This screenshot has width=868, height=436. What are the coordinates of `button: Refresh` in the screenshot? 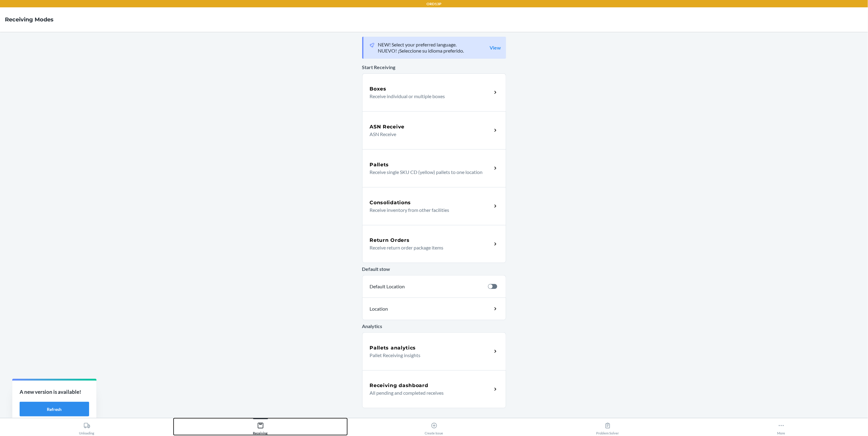 It's located at (54, 409).